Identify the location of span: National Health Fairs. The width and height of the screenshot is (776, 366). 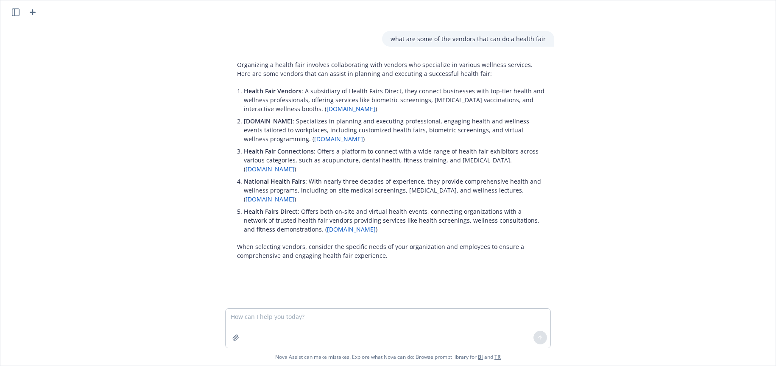
(274, 181).